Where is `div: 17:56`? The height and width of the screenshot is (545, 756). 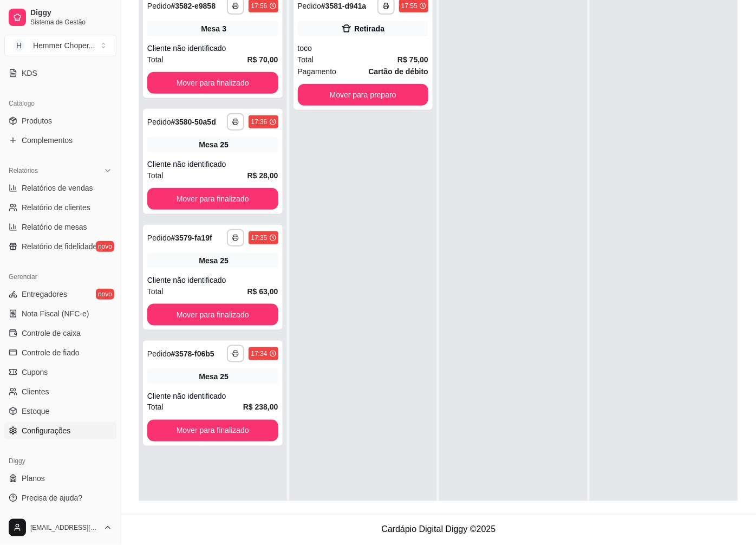 div: 17:56 is located at coordinates (259, 6).